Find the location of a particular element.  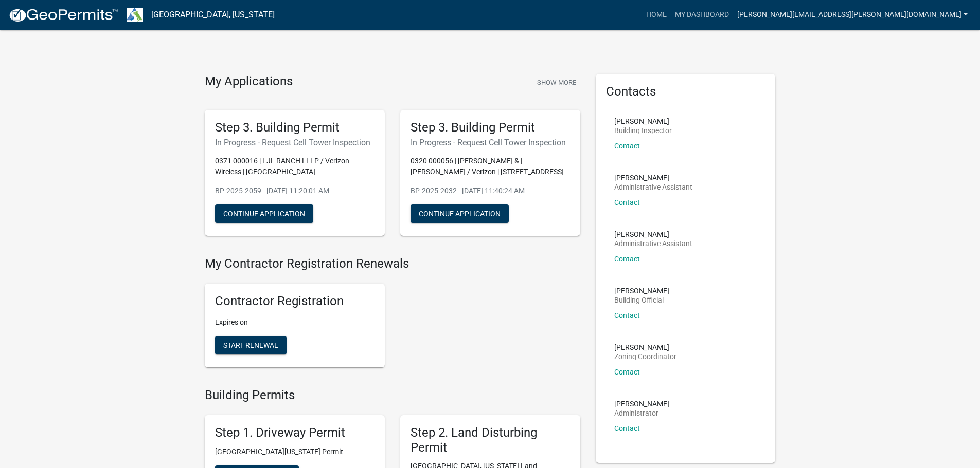

img: Troup County, Georgia is located at coordinates (135, 14).